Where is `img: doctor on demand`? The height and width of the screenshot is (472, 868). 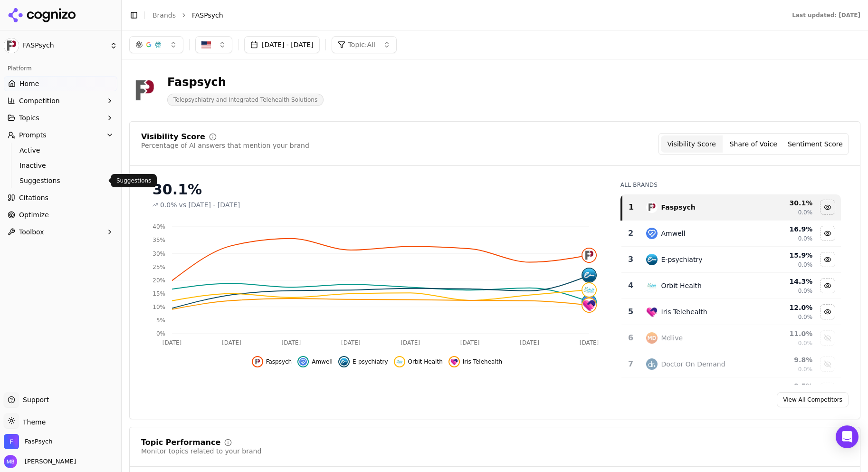 img: doctor on demand is located at coordinates (652, 364).